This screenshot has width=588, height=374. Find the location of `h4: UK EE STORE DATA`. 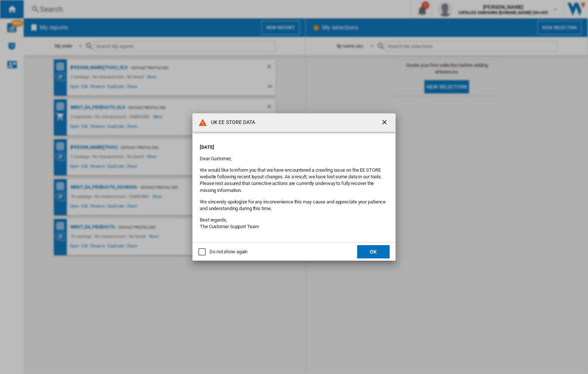

h4: UK EE STORE DATA is located at coordinates (231, 123).